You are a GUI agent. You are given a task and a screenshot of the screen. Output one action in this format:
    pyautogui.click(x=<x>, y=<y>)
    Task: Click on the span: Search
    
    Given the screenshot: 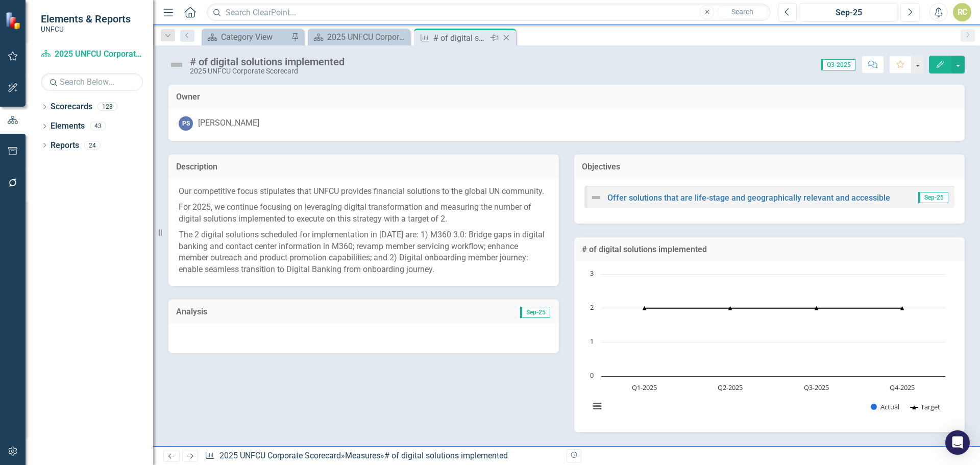 What is the action you would take?
    pyautogui.click(x=742, y=11)
    